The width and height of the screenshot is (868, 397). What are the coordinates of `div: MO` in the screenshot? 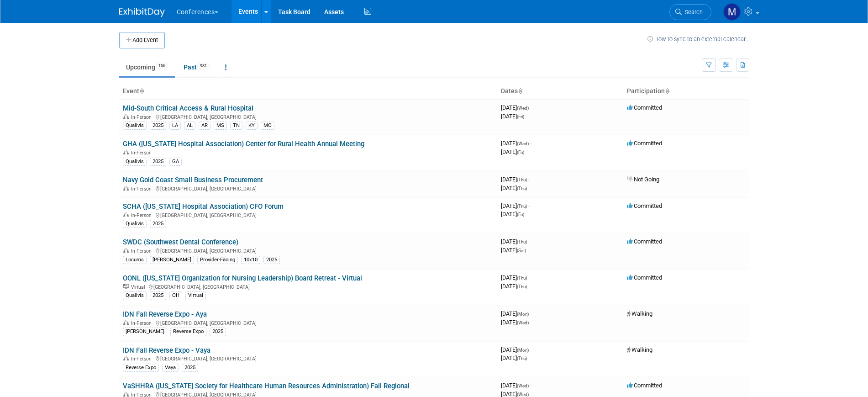 It's located at (268, 126).